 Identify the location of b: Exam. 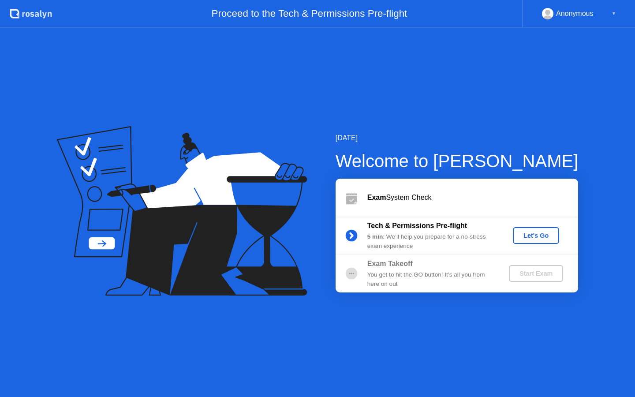
(377, 197).